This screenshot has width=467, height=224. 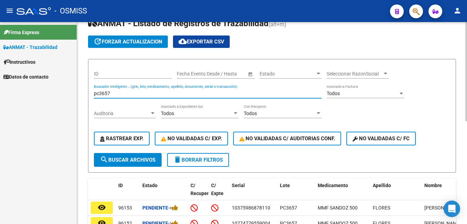 What do you see at coordinates (155, 208) in the screenshot?
I see `strong: Pendiente` at bounding box center [155, 208].